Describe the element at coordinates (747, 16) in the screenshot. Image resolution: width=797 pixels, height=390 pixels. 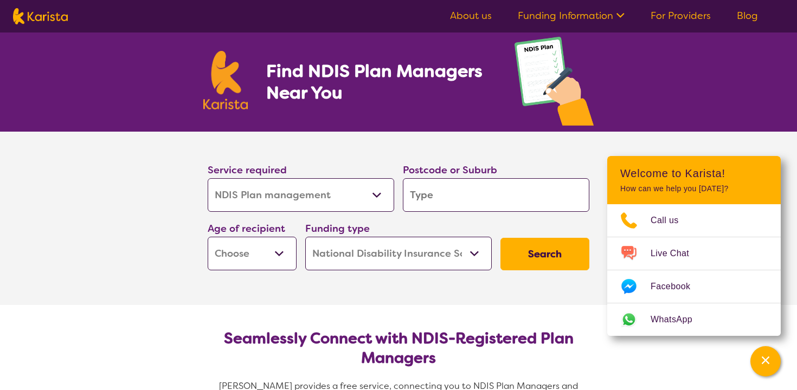
I see `a: Blog` at that location.